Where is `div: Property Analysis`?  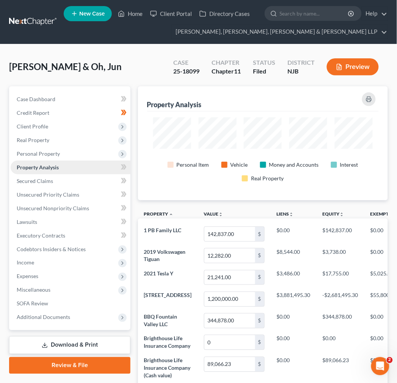
div: Property Analysis is located at coordinates (174, 105).